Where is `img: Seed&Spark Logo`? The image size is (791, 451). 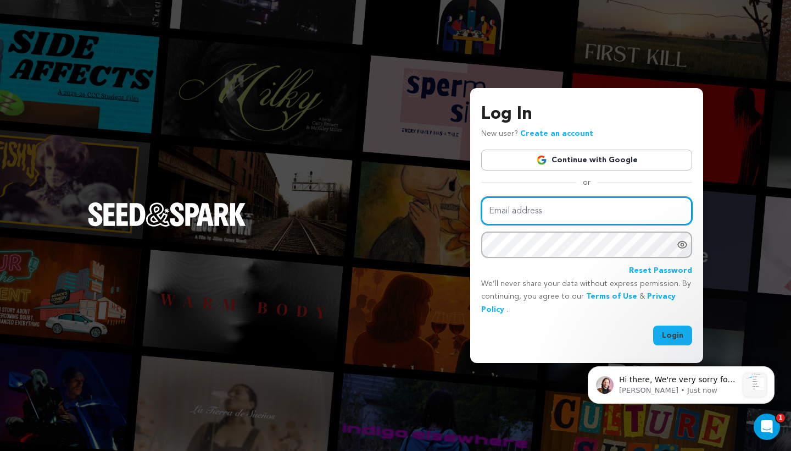 img: Seed&Spark Logo is located at coordinates (167, 214).